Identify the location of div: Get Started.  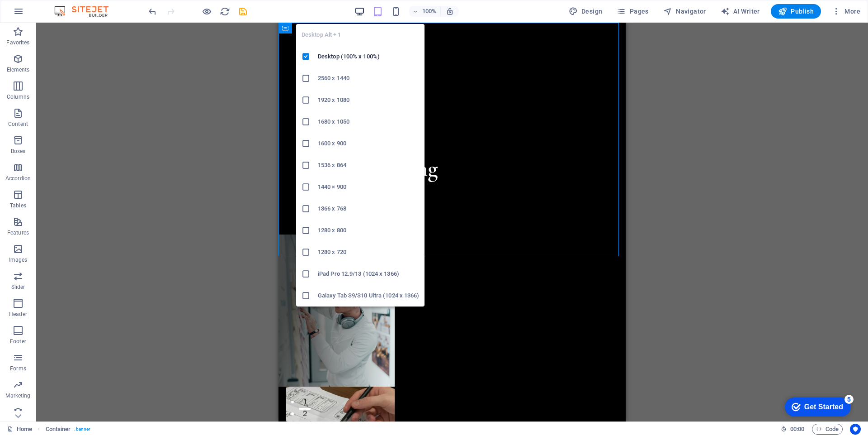
(44, 14).